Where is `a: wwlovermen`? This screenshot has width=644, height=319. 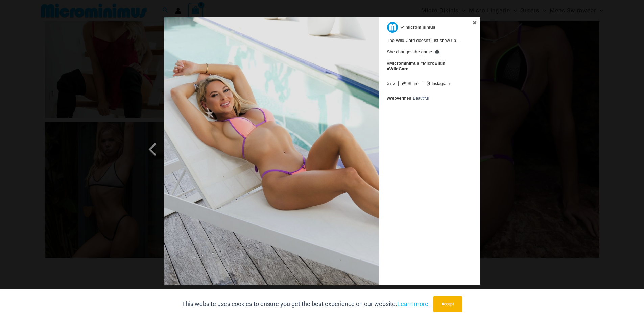
a: wwlovermen is located at coordinates (399, 98).